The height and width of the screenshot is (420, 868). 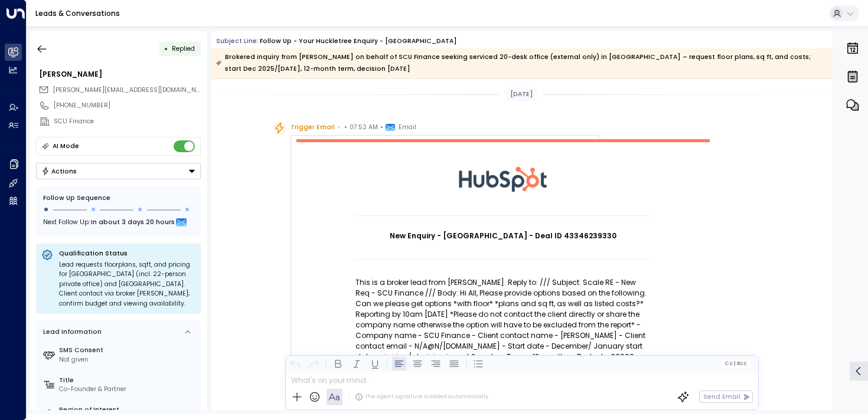 I want to click on label: Title, so click(x=128, y=381).